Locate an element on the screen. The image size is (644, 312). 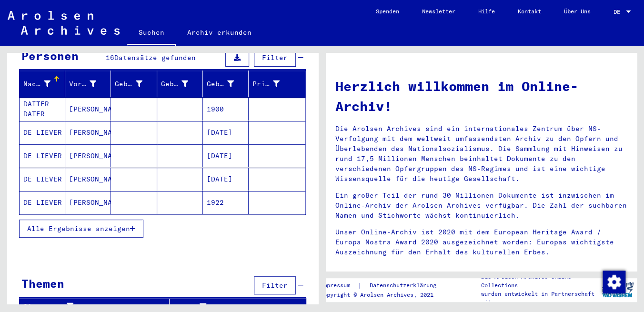
a: Datenschutzerklärung is located at coordinates (405, 285).